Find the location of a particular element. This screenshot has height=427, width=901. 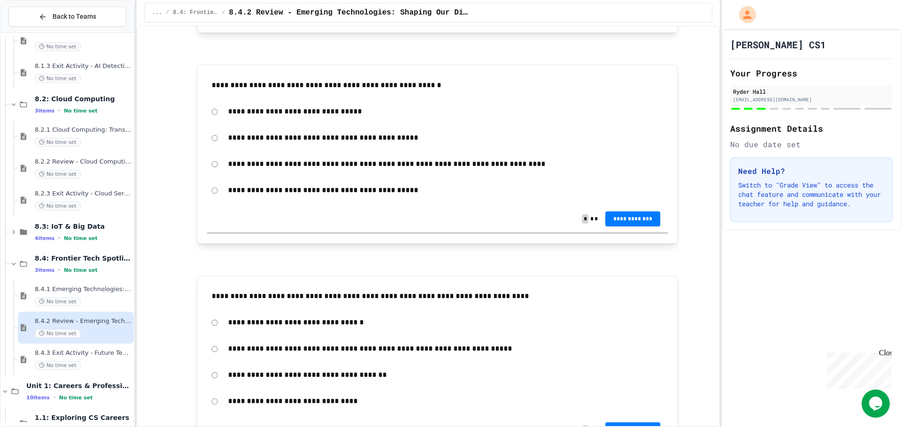

h3: Need Help? is located at coordinates (811, 171).